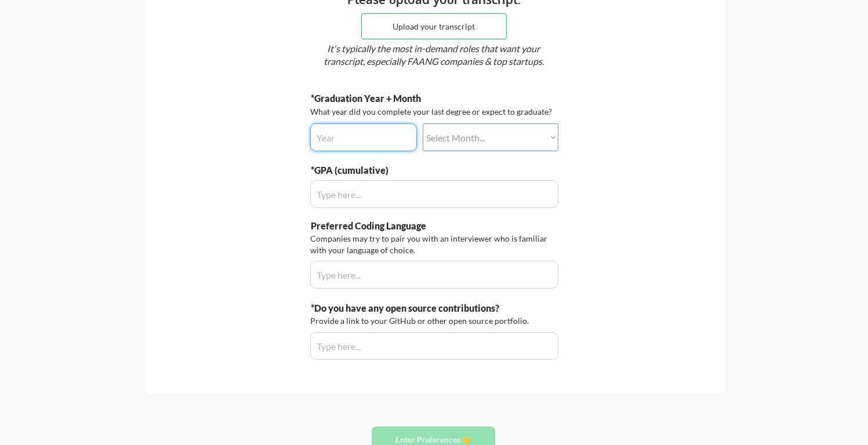 The image size is (868, 445). Describe the element at coordinates (384, 99) in the screenshot. I see `div: *Graduation Year + Month` at that location.